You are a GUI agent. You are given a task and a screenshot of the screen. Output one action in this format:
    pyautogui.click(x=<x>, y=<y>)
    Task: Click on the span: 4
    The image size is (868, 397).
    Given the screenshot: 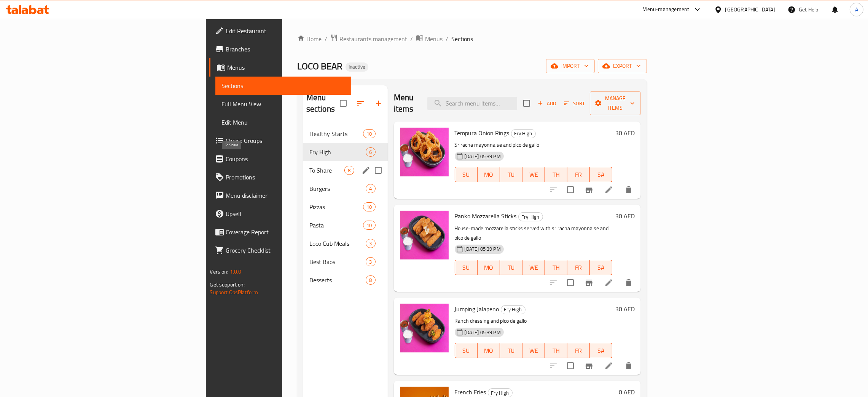 What is the action you would take?
    pyautogui.click(x=370, y=188)
    